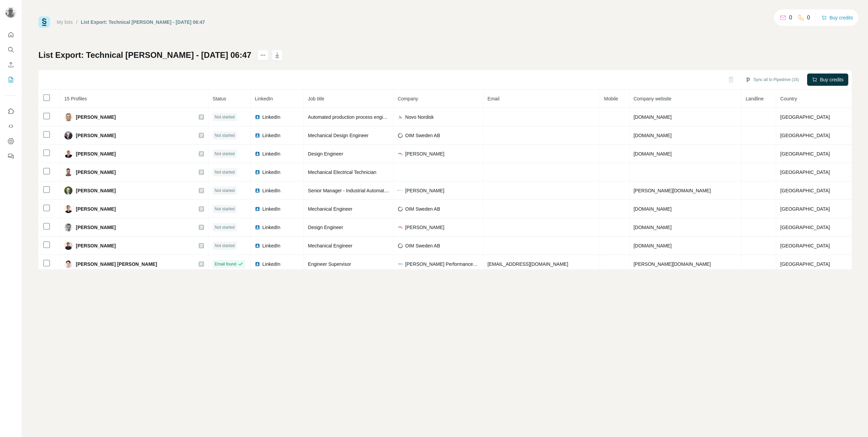 The image size is (868, 437). Describe the element at coordinates (263, 55) in the screenshot. I see `button: actions` at that location.